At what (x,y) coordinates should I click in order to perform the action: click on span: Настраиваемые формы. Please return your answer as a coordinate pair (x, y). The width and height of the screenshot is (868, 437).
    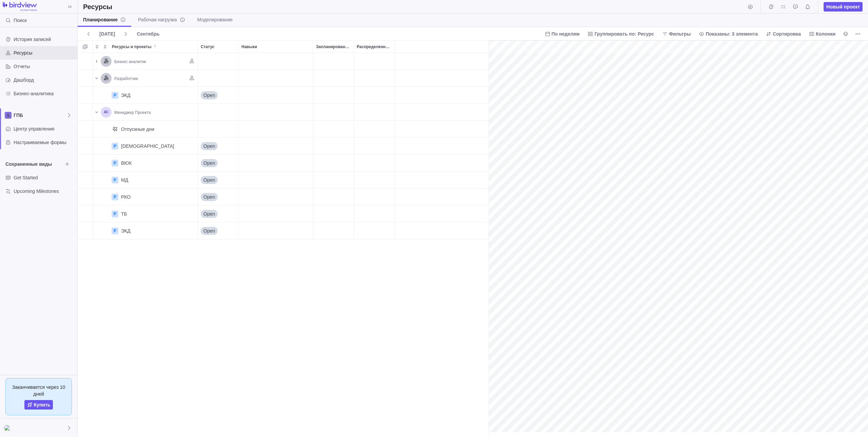
    Looking at the image, I should click on (44, 143).